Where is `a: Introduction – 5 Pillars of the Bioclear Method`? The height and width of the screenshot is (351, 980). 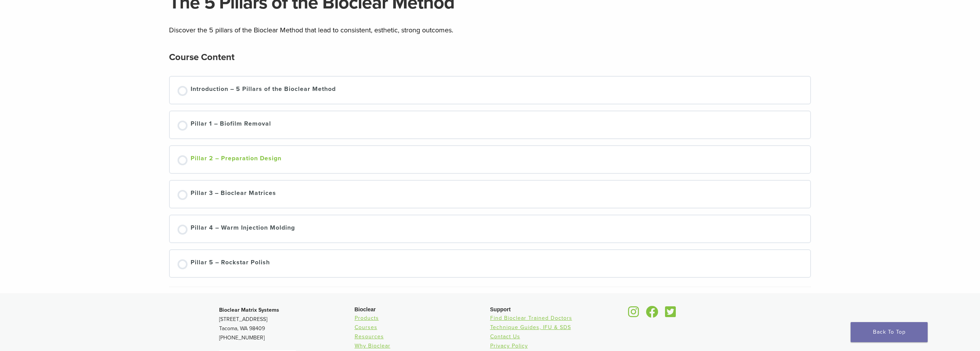
a: Introduction – 5 Pillars of the Bioclear Method is located at coordinates (490, 90).